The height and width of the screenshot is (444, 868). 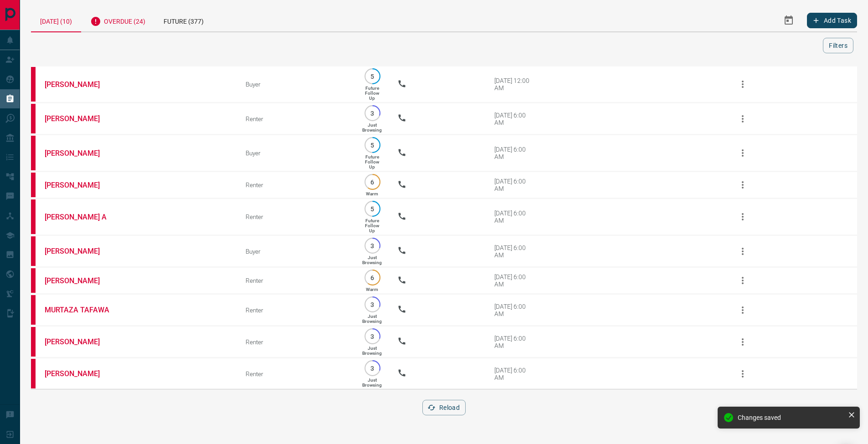 I want to click on button: Select Date Range, so click(x=789, y=20).